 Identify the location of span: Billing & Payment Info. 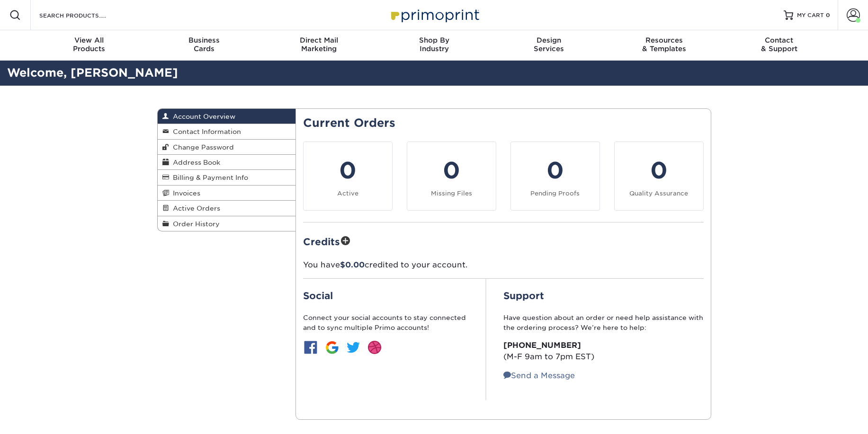
(208, 178).